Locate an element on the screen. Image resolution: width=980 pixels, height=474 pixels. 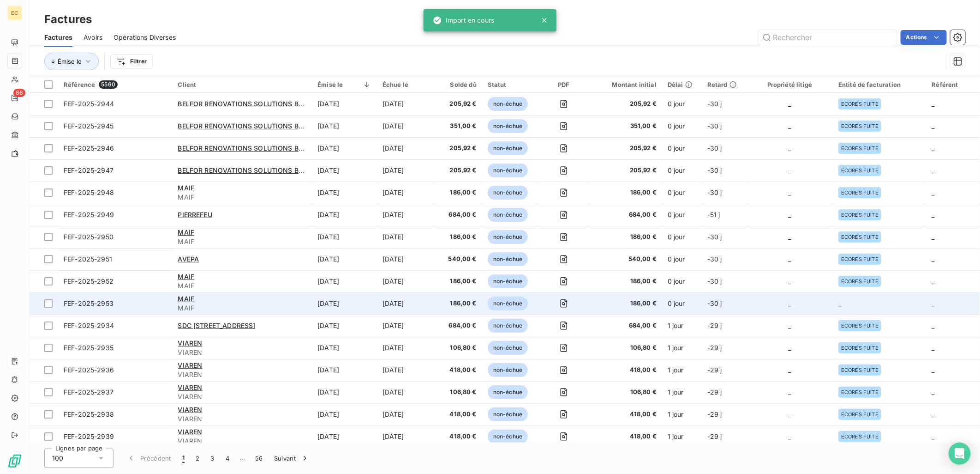
span: FEF-2025-2953 is located at coordinates (89, 303).